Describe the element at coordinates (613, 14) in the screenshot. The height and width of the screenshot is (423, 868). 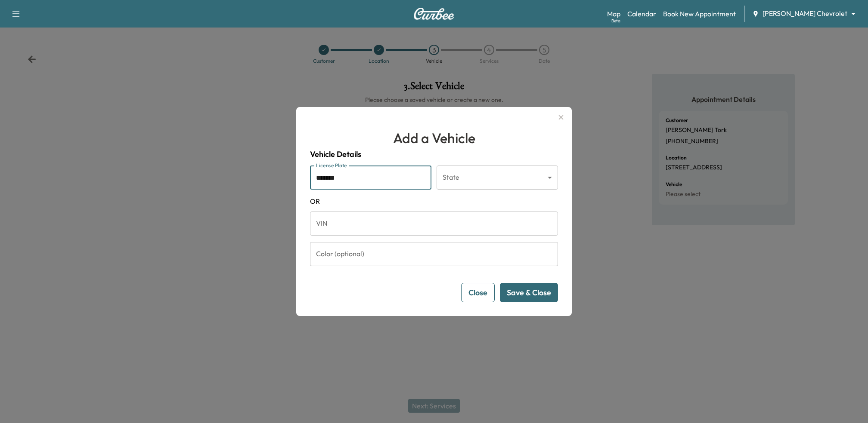
I see `a: MapBeta` at that location.